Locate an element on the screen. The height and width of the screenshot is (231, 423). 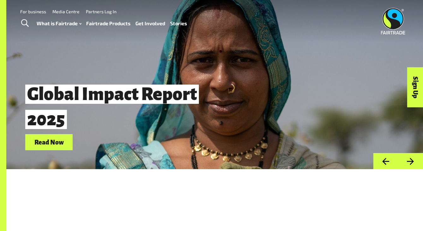
a: Toggle Search is located at coordinates (25, 23).